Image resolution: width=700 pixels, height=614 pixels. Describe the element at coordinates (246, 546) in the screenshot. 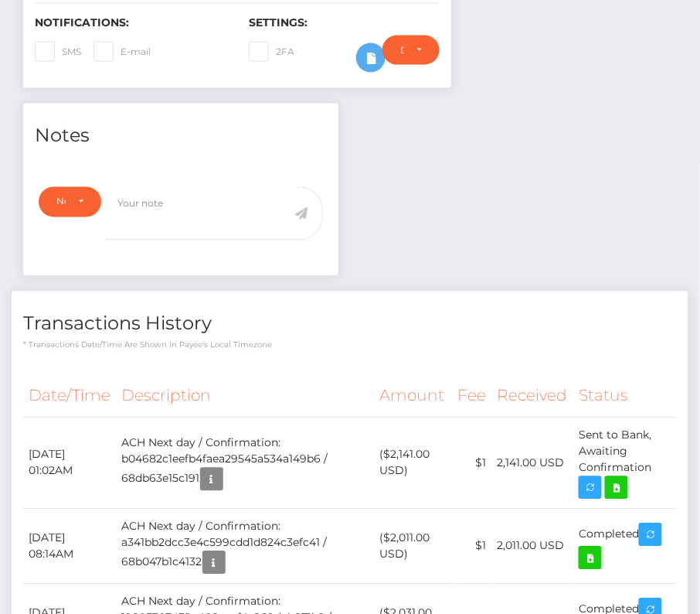

I see `td: ACH Next day / Confirmation: a341bb2dcc3e4c599cdd1d824c3efc41 / 68b047b1c4132` at that location.